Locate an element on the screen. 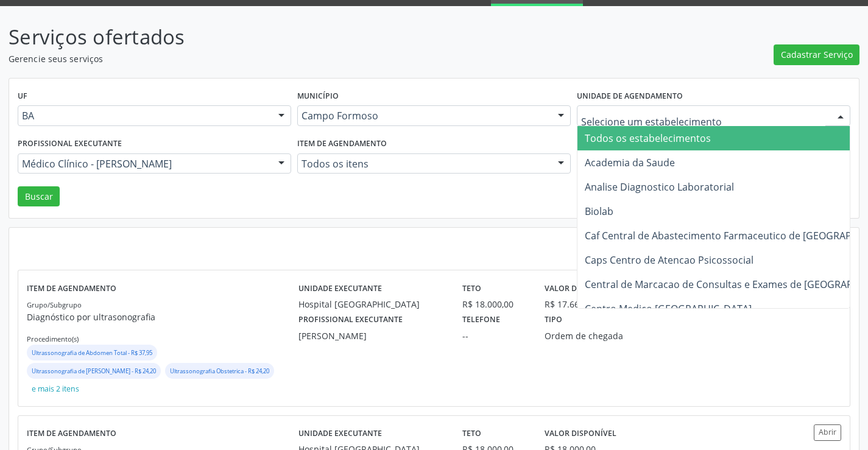  small: Procedimento(s) is located at coordinates (52, 339).